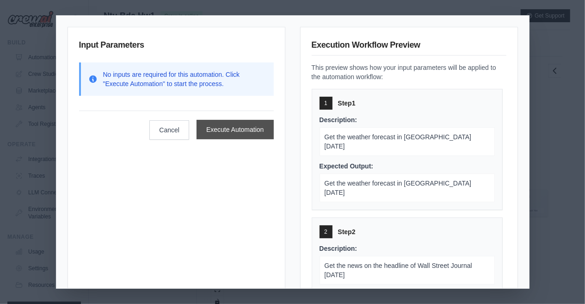 The image size is (585, 304). I want to click on span: Step 1, so click(347, 103).